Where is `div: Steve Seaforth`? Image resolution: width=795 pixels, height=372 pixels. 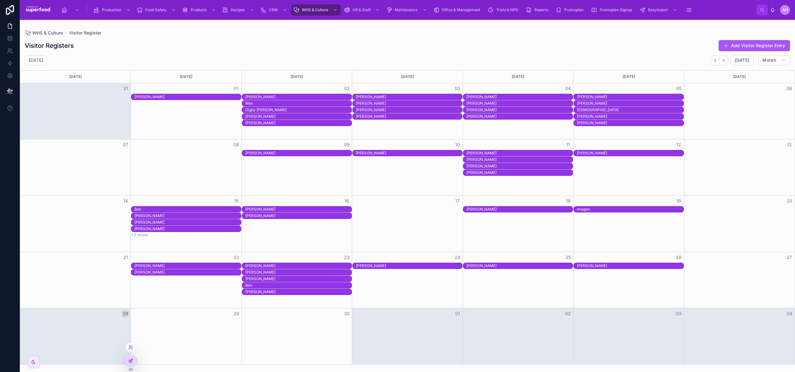
div: Steve Seaforth is located at coordinates (630, 266).